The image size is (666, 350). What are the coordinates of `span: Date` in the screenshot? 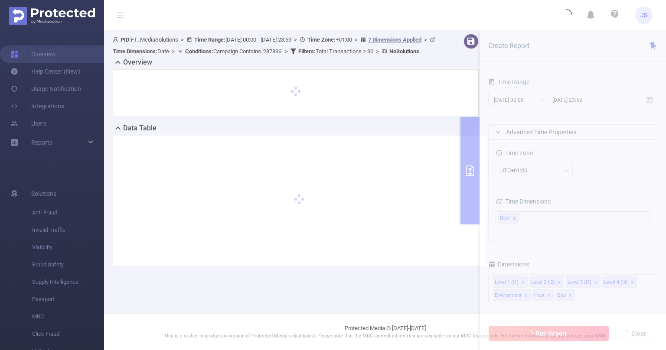 It's located at (141, 51).